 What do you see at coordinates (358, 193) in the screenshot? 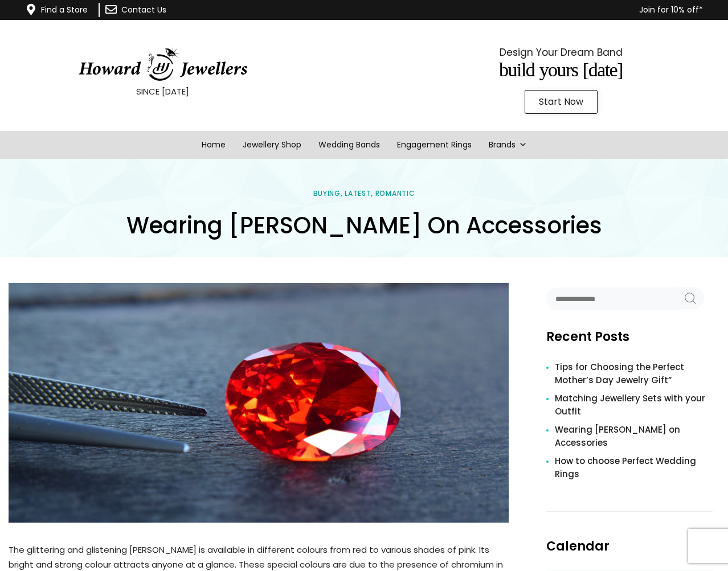
I see `a: Latest` at bounding box center [358, 193].